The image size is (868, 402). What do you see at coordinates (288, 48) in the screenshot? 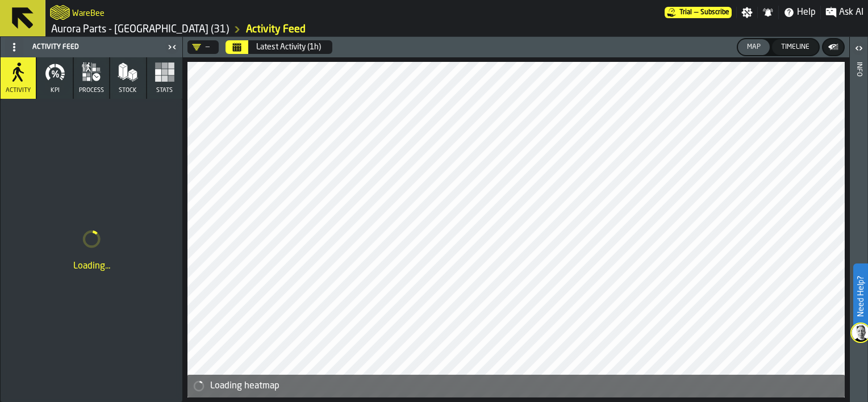
I see `button: Select date range` at bounding box center [288, 48].